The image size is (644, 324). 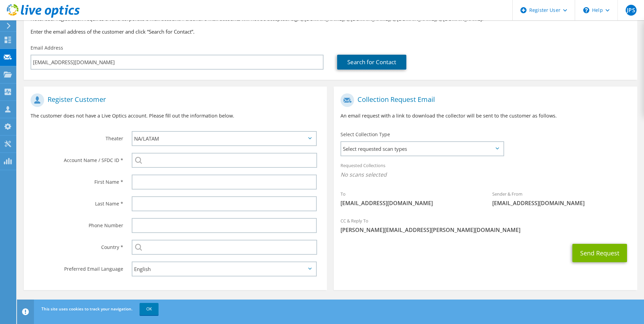 What do you see at coordinates (47, 48) in the screenshot?
I see `label: Email Address` at bounding box center [47, 48].